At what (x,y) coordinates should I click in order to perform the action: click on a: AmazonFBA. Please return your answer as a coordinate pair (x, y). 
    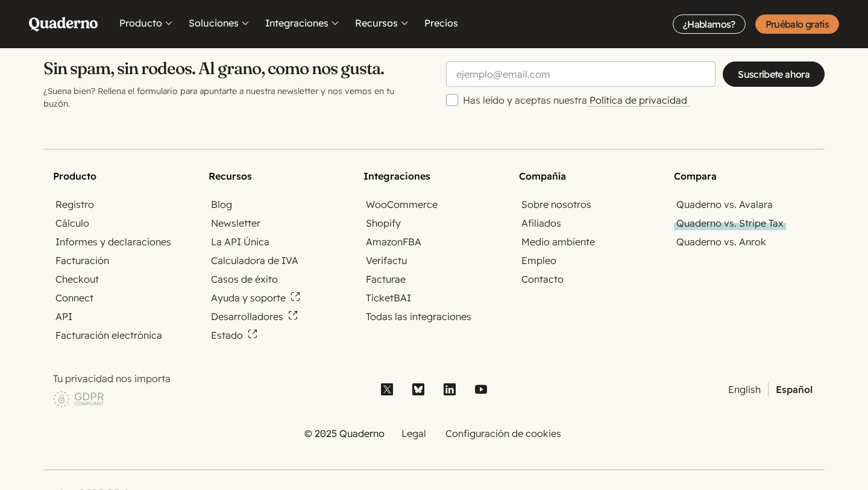
    Looking at the image, I should click on (393, 241).